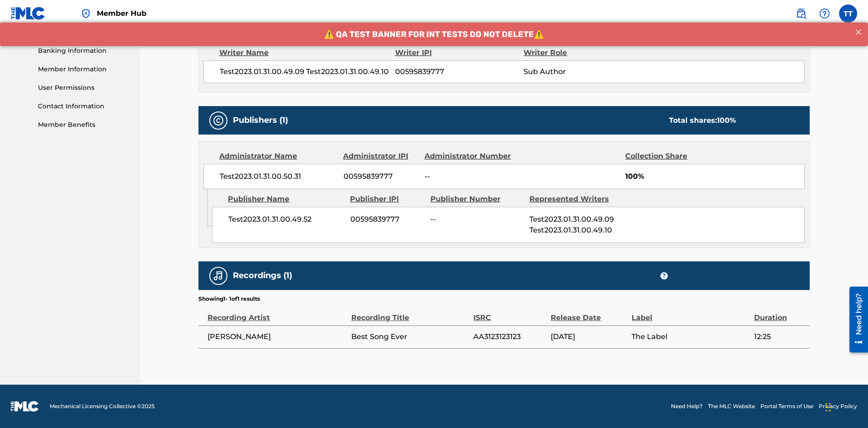 Image resolution: width=868 pixels, height=428 pixels. What do you see at coordinates (824, 14) in the screenshot?
I see `img: help` at bounding box center [824, 14].